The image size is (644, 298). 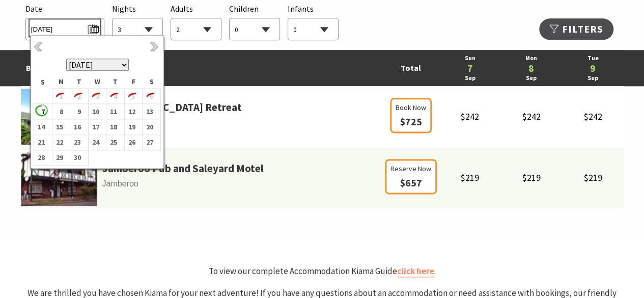 I want to click on td: 19, so click(x=134, y=127).